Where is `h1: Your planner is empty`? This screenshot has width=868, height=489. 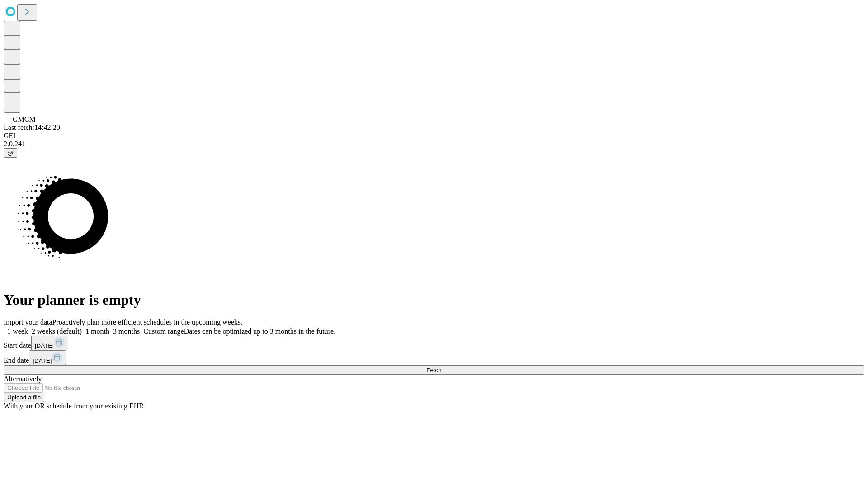
h1: Your planner is empty is located at coordinates (434, 299).